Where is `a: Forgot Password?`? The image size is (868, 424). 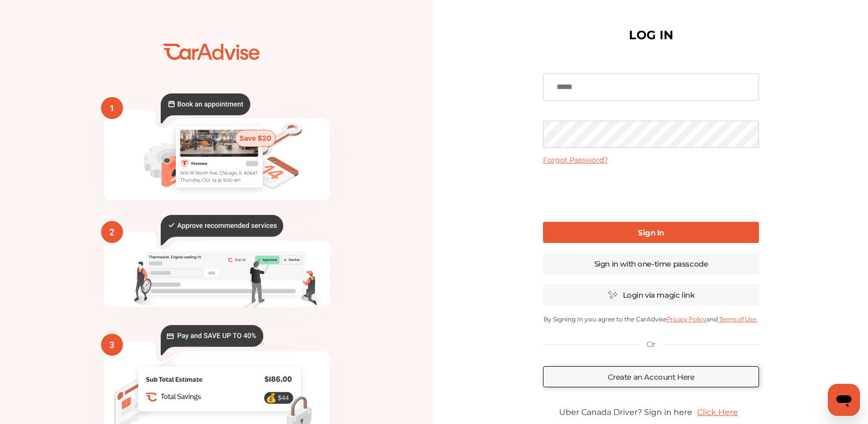
a: Forgot Password? is located at coordinates (575, 160).